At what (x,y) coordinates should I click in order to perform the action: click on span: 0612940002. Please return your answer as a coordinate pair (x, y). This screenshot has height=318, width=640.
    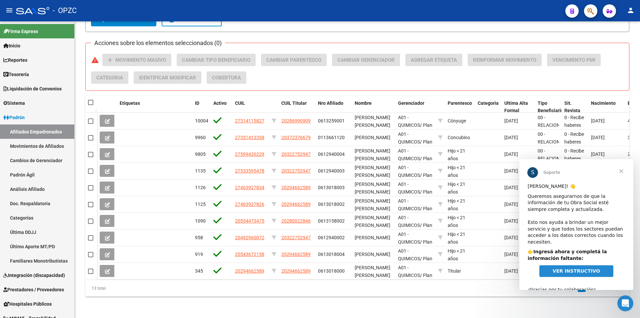
    Looking at the image, I should click on (331, 237).